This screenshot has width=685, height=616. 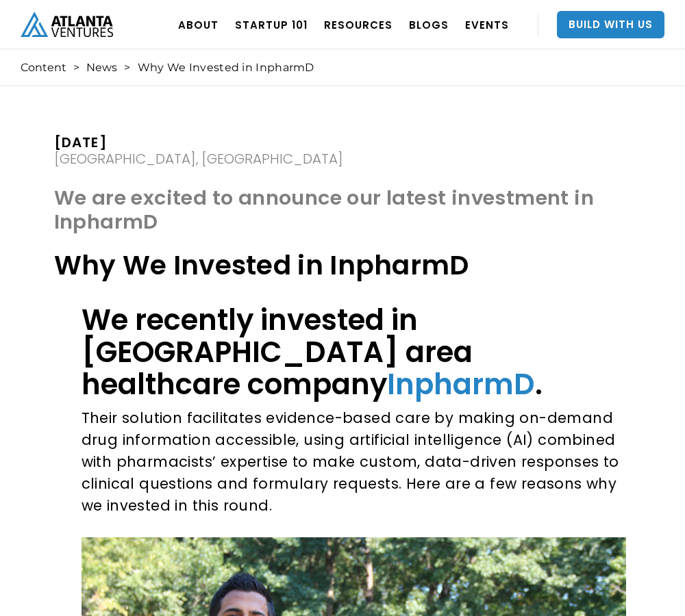 I want to click on h1: Why We Invested in InpharmD, so click(x=342, y=265).